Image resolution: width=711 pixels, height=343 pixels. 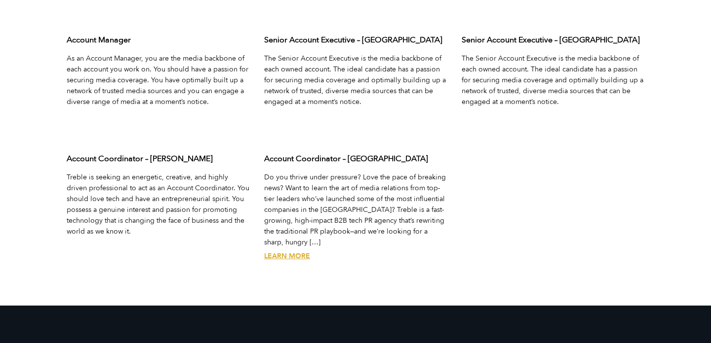 I want to click on p: As an Account Manager, you are the media backbone of each account you work on. You should have a ..., so click(x=158, y=80).